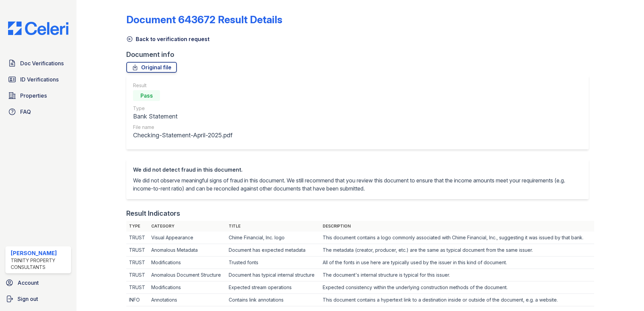 This screenshot has height=311, width=644. What do you see at coordinates (182, 109) in the screenshot?
I see `div: Type` at bounding box center [182, 109].